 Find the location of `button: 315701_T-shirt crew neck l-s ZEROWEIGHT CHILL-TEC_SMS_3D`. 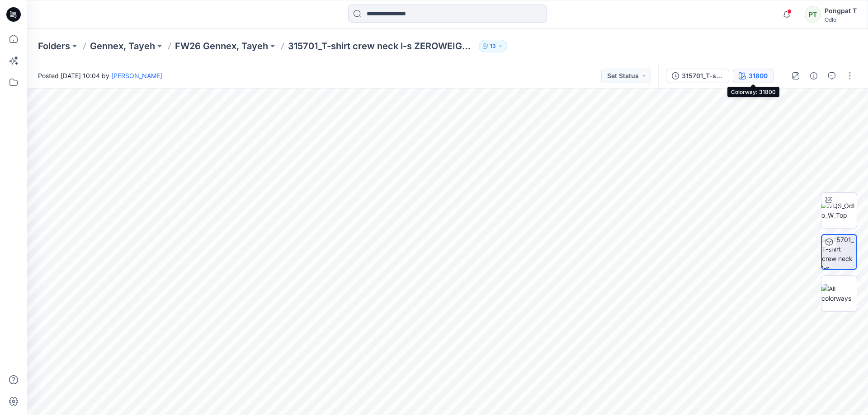

button: 315701_T-shirt crew neck l-s ZEROWEIGHT CHILL-TEC_SMS_3D is located at coordinates (698, 76).